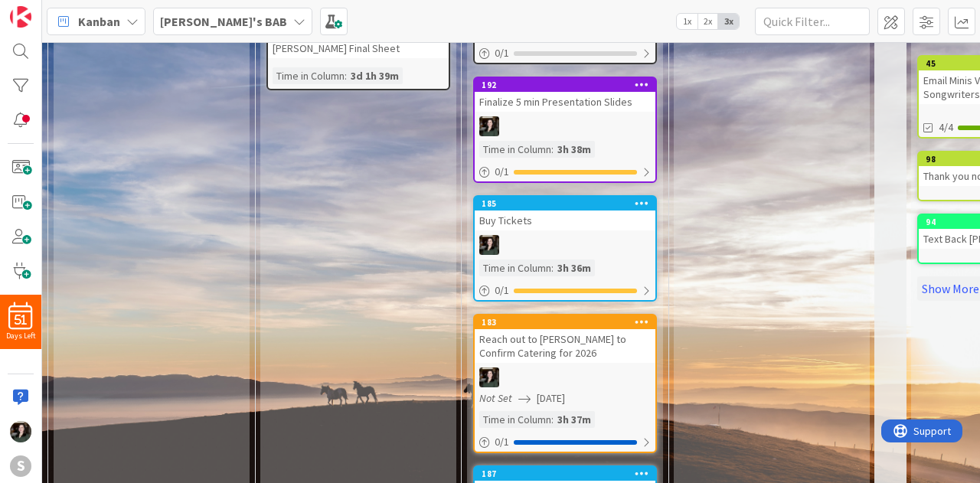 This screenshot has height=483, width=980. Describe the element at coordinates (729, 21) in the screenshot. I see `span: 3x` at that location.